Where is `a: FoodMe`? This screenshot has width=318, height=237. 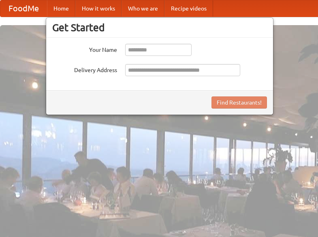
a: FoodMe is located at coordinates (23, 8).